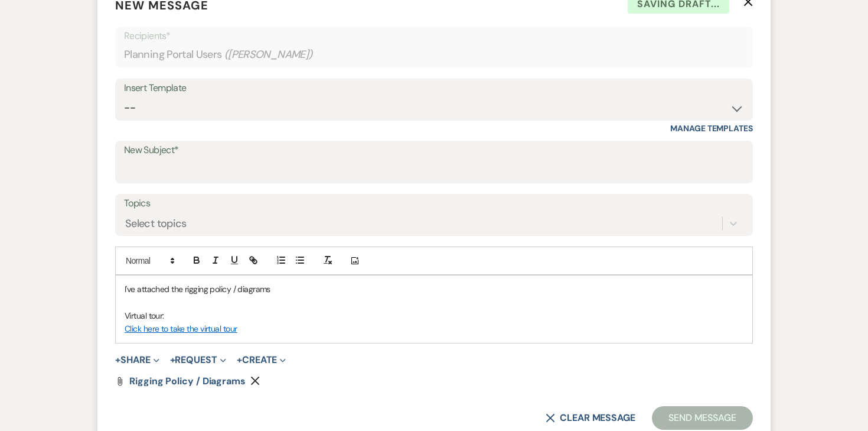  Describe the element at coordinates (434, 88) in the screenshot. I see `div: Insert Template` at that location.